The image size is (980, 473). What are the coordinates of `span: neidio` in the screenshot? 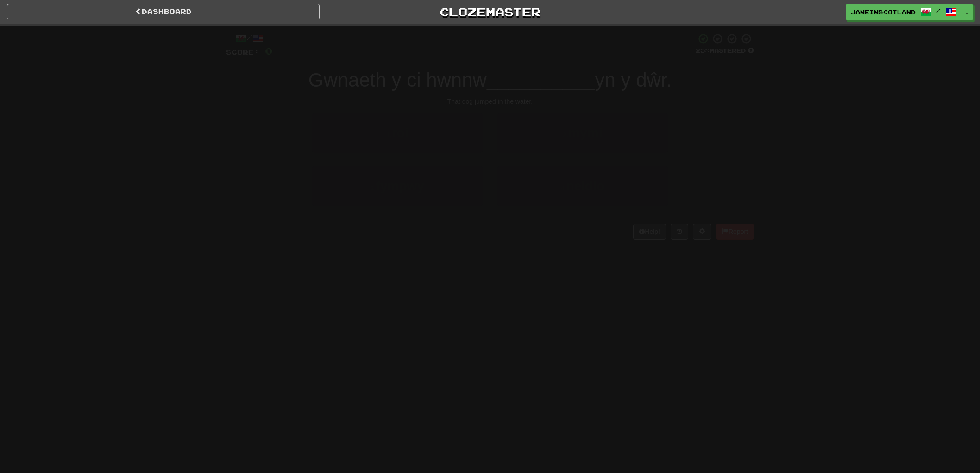 It's located at (585, 185).